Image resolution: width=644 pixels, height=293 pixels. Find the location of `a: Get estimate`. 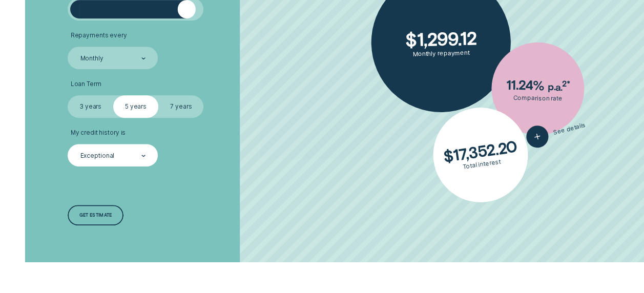

a: Get estimate is located at coordinates (95, 215).